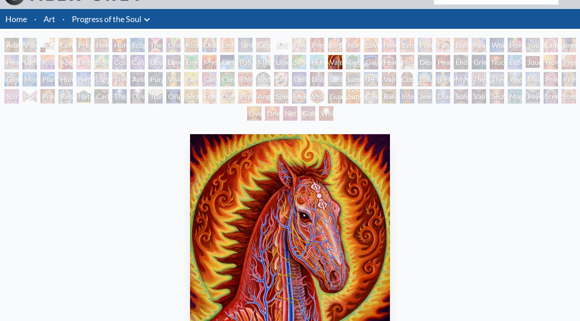  Describe the element at coordinates (120, 62) in the screenshot. I see `div: Cosmic Creativity` at that location.